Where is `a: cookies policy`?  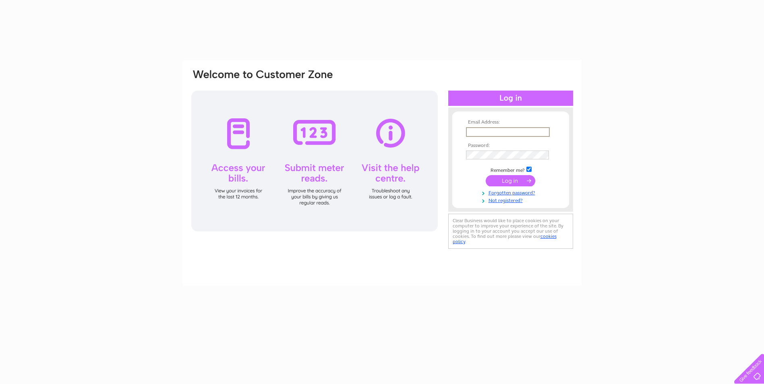 a: cookies policy is located at coordinates (505, 239).